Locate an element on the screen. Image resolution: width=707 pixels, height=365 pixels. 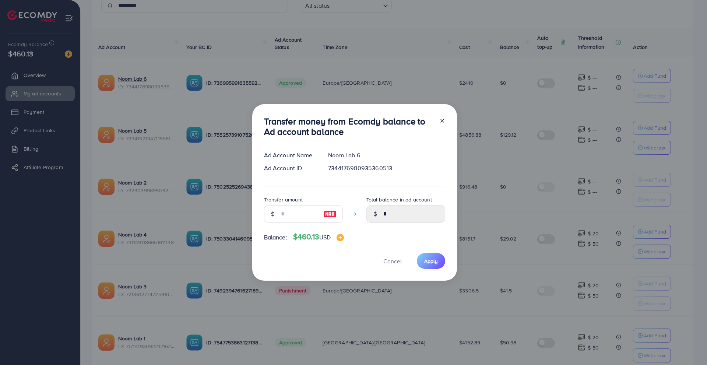
span: Cancel is located at coordinates (392, 261).